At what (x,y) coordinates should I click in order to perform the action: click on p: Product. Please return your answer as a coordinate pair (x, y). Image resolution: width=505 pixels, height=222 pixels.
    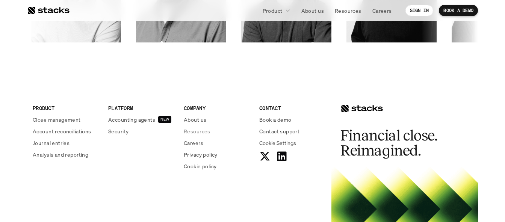
    Looking at the image, I should click on (272, 11).